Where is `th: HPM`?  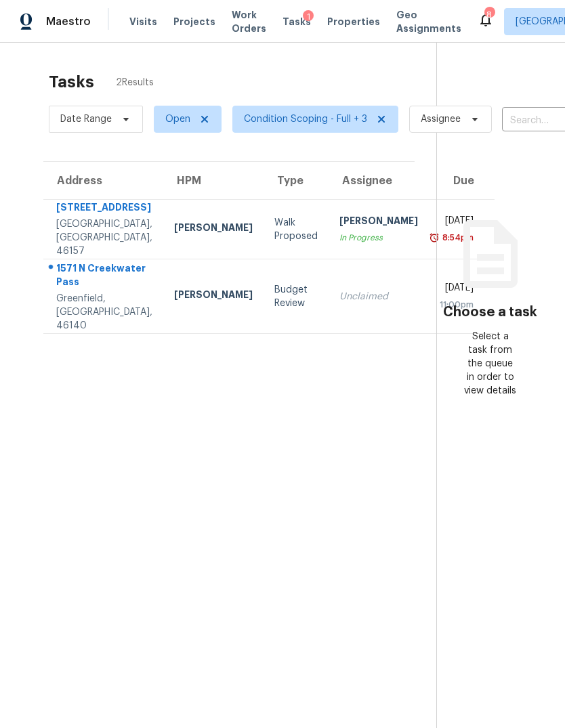 th: HPM is located at coordinates (213, 181).